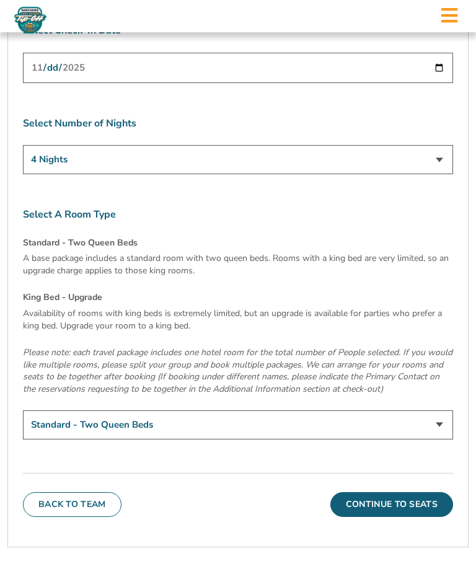  What do you see at coordinates (72, 505) in the screenshot?
I see `button: Back To Team` at bounding box center [72, 505].